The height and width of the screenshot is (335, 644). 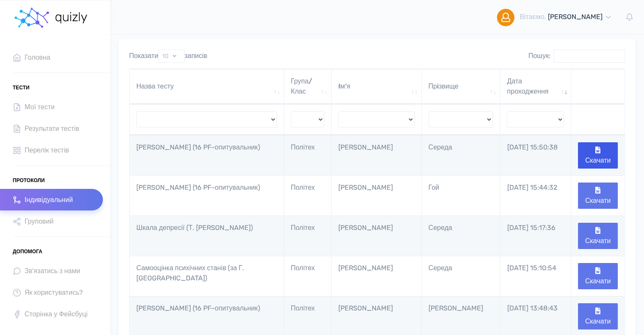 I want to click on span: Сторінка у Фейсбуці, so click(x=56, y=314).